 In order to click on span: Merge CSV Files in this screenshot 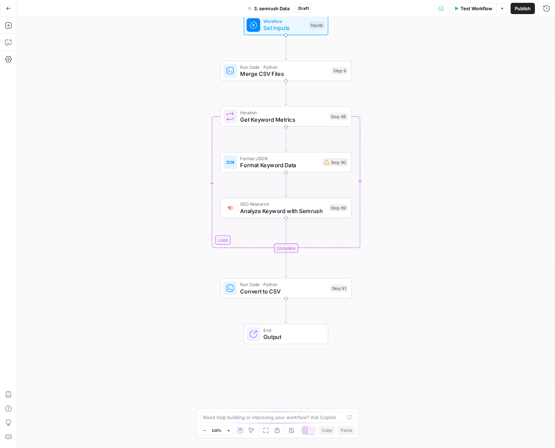, I will do `click(284, 74)`.